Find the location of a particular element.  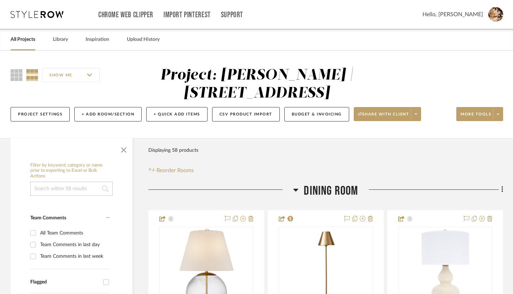

h6: Filter by keyword, category or name prior to exporting to Excel or Bulk Actions is located at coordinates (72, 171).